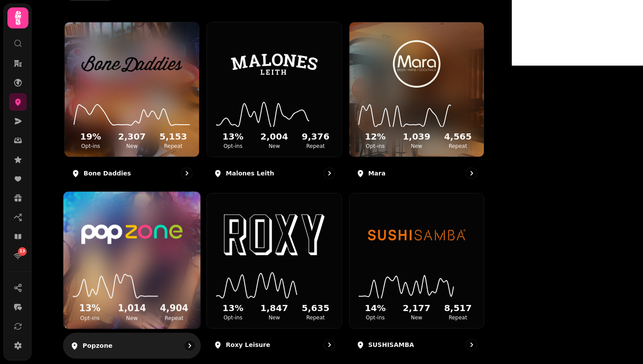 This screenshot has width=643, height=364. What do you see at coordinates (375, 308) in the screenshot?
I see `h2: 14 %` at bounding box center [375, 308].